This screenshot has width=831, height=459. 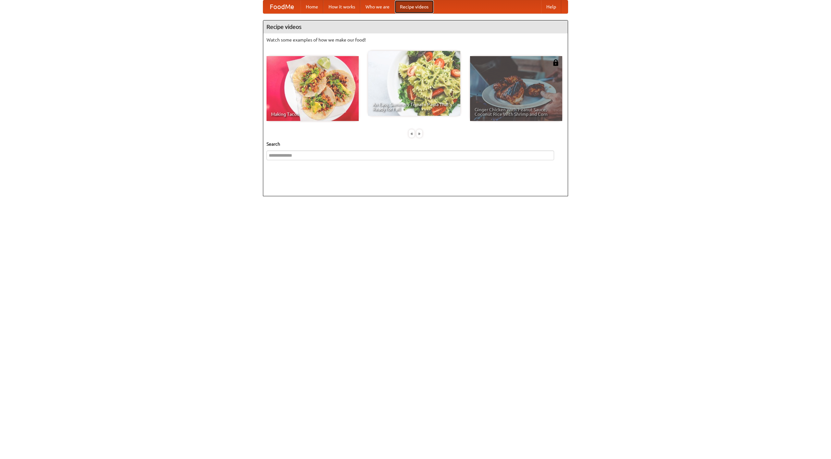 I want to click on a: Recipe videos, so click(x=414, y=7).